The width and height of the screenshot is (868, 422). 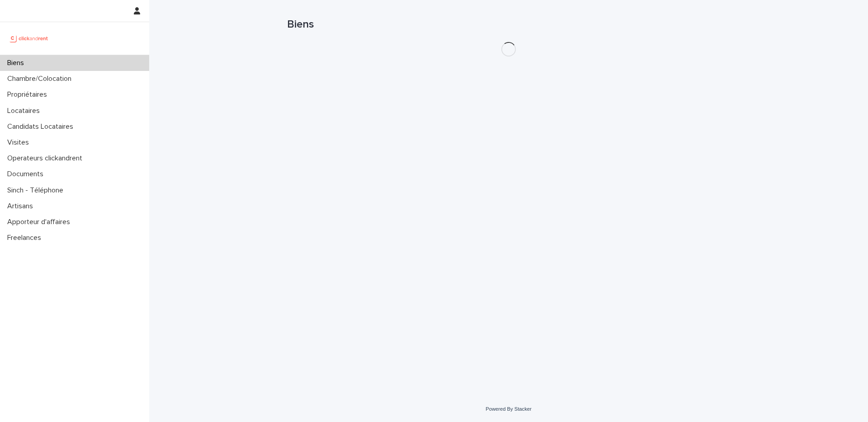 I want to click on p: Sinch - Téléphone, so click(x=37, y=190).